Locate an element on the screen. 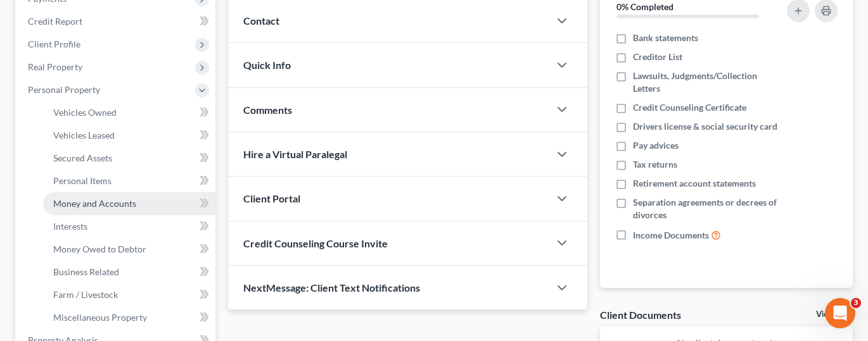 The width and height of the screenshot is (868, 341). span: Secured Assets is located at coordinates (82, 157).